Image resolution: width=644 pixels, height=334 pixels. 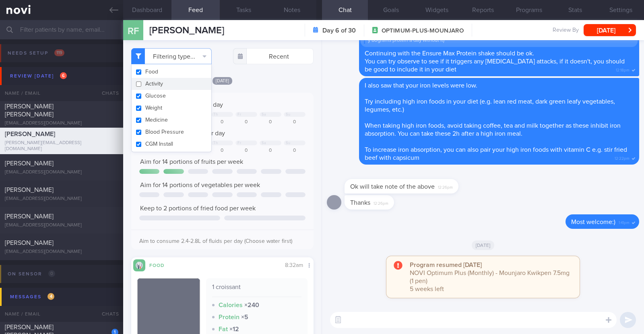 I want to click on button: Food, so click(x=171, y=72).